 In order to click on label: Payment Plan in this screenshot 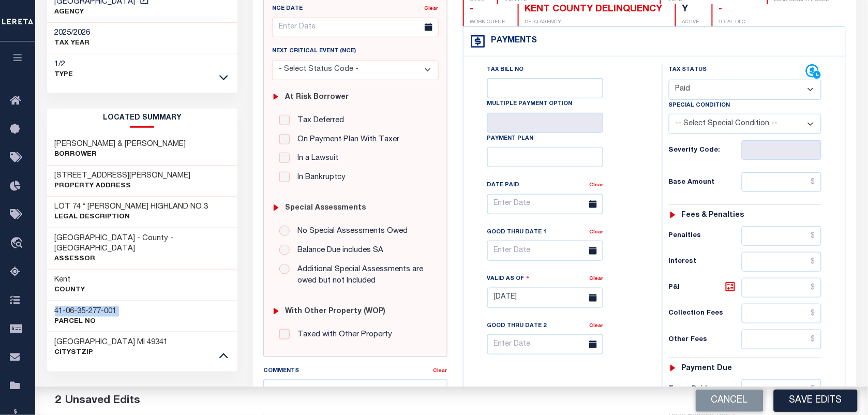, I will do `click(510, 139)`.